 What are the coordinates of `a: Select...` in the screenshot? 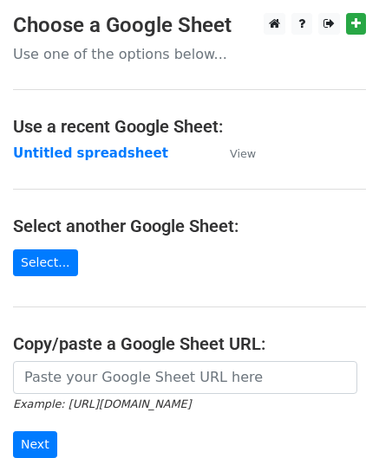 It's located at (45, 262).